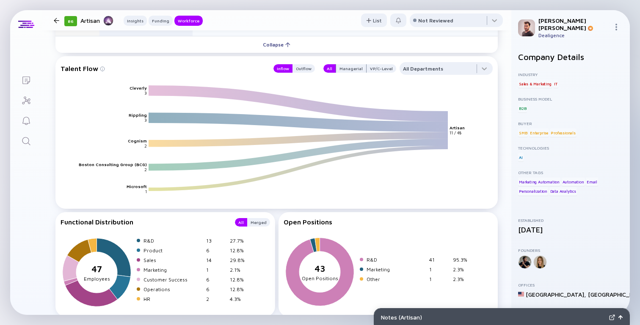 This screenshot has width=640, height=325. Describe the element at coordinates (240, 241) in the screenshot. I see `div: 27.7%` at that location.